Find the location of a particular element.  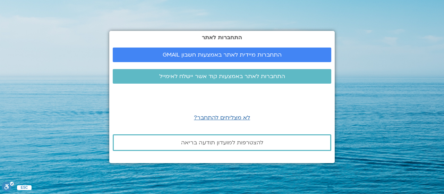

a: התחברות לאתר באמצעות קוד אשר יישלח לאימייל is located at coordinates (222, 76).